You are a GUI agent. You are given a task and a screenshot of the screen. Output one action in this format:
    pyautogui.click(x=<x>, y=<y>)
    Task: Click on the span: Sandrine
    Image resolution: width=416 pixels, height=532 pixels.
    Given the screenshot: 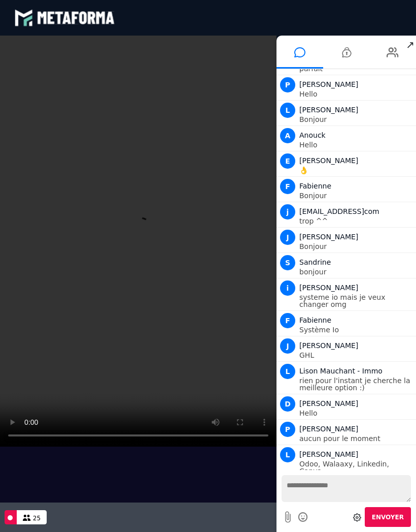 What is the action you would take?
    pyautogui.click(x=315, y=262)
    